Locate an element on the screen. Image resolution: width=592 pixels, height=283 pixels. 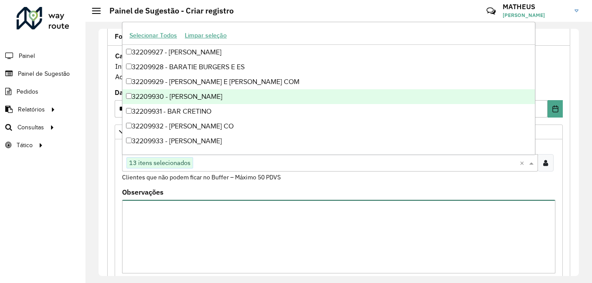
span: Consultas is located at coordinates (31, 127).